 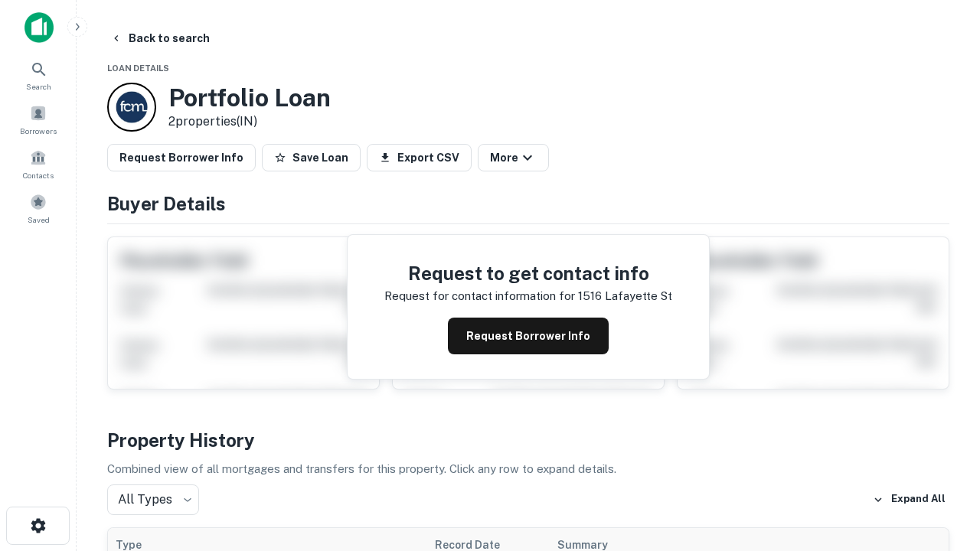 What do you see at coordinates (942, 417) in the screenshot?
I see `div: Chat Widget` at bounding box center [942, 417].